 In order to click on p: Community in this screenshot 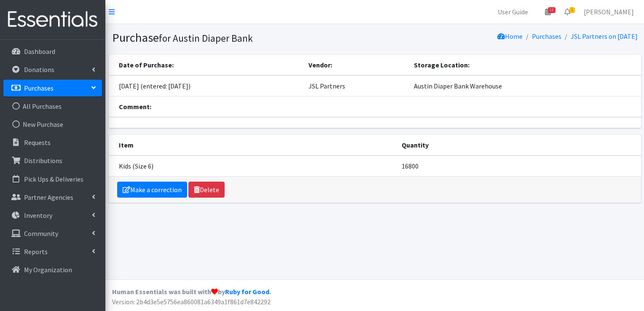, I will do `click(41, 233)`.